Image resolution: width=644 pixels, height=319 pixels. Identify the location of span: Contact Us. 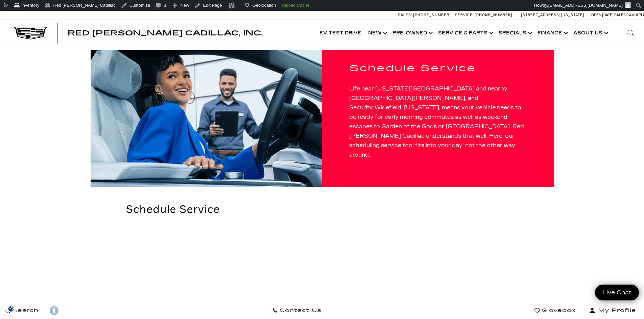
(300, 311).